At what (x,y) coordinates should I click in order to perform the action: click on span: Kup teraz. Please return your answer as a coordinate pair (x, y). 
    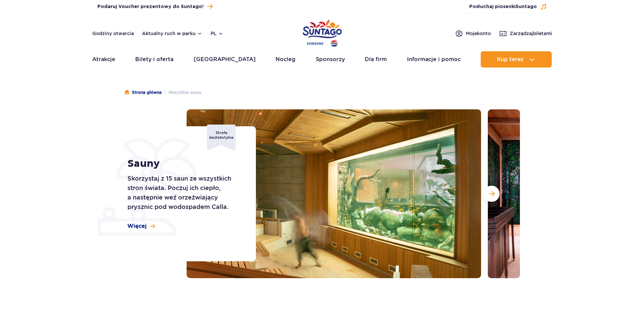
    Looking at the image, I should click on (510, 60).